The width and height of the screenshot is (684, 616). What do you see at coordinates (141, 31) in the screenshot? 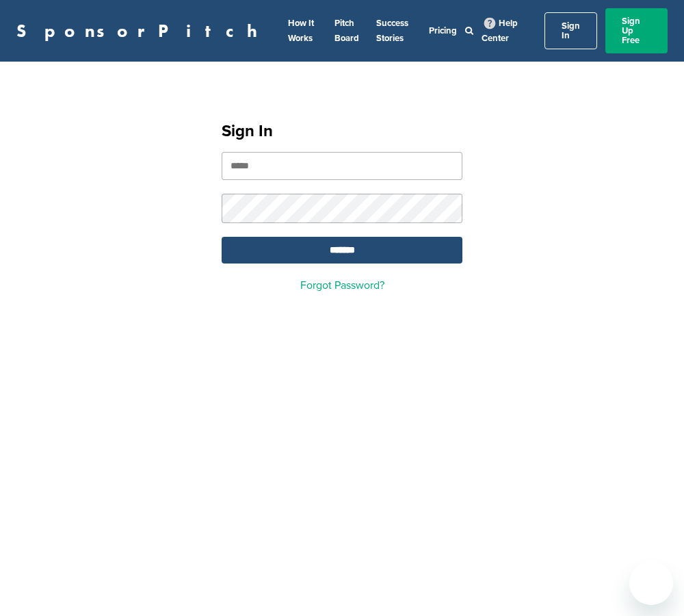
I see `a: SponsorPitch` at bounding box center [141, 31].